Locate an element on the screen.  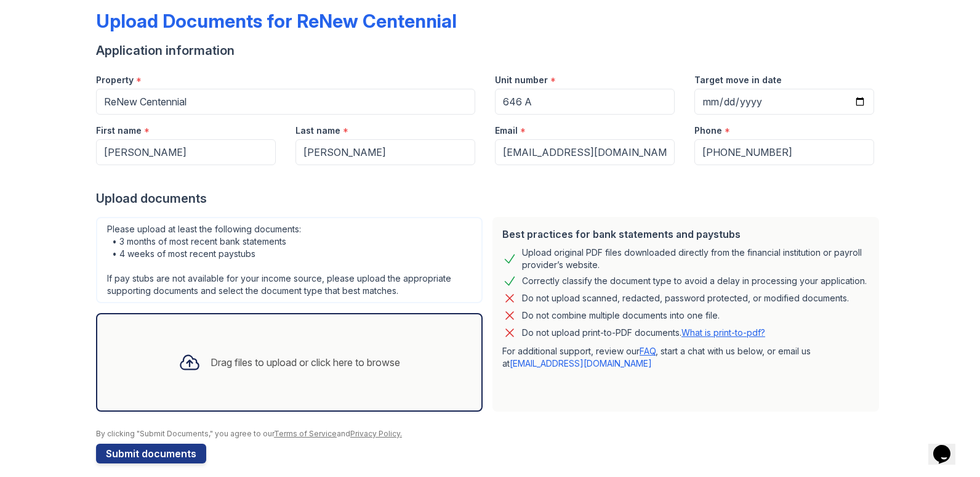
div: Upload original PDF files downloaded directly from the financial institution or payroll provider’... is located at coordinates (696, 259).